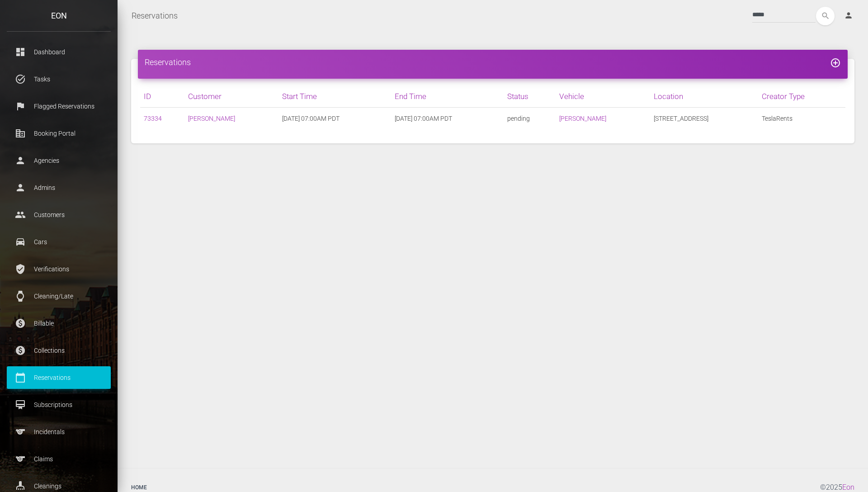  What do you see at coordinates (825, 16) in the screenshot?
I see `button: search` at bounding box center [825, 16].